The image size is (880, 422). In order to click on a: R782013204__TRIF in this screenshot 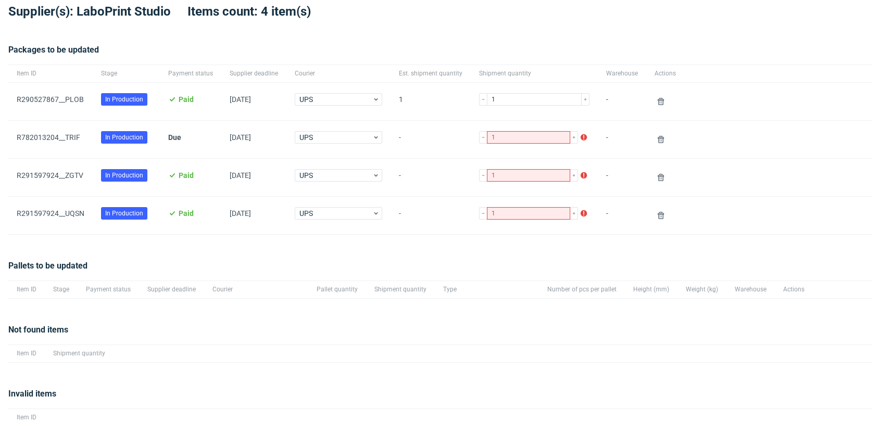, I will do `click(48, 137)`.